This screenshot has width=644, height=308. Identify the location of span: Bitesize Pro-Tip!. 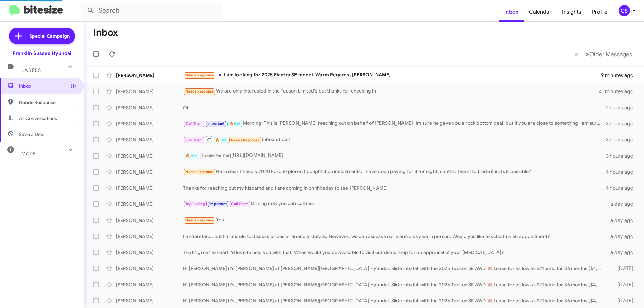
(215, 155).